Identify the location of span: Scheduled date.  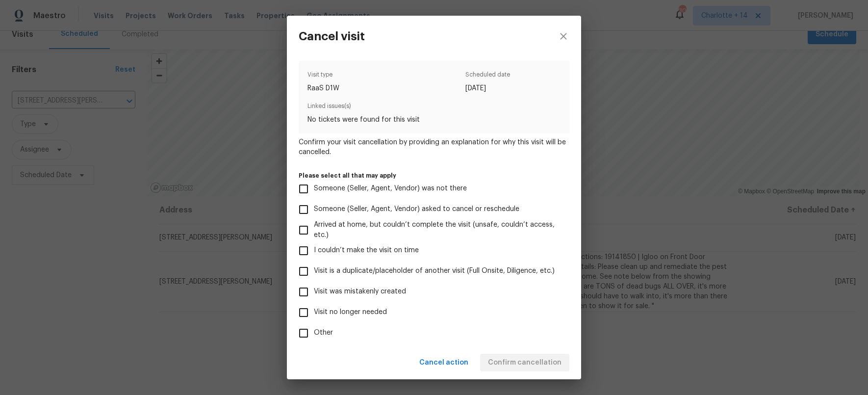
(487, 76).